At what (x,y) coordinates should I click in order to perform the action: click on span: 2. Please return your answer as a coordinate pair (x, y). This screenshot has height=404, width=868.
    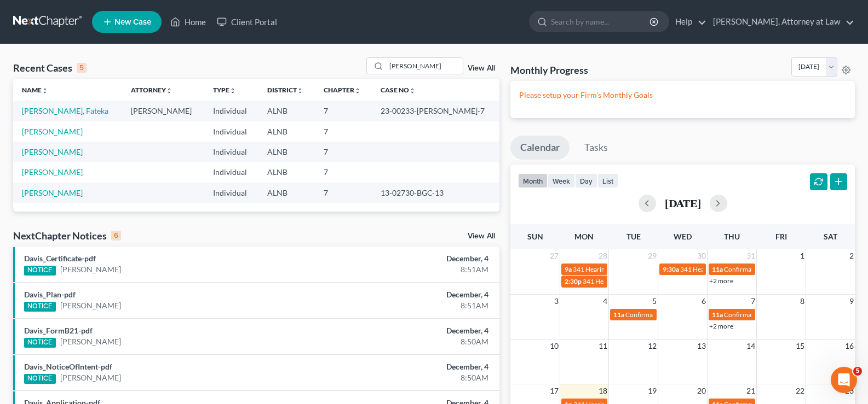
    Looking at the image, I should click on (851, 256).